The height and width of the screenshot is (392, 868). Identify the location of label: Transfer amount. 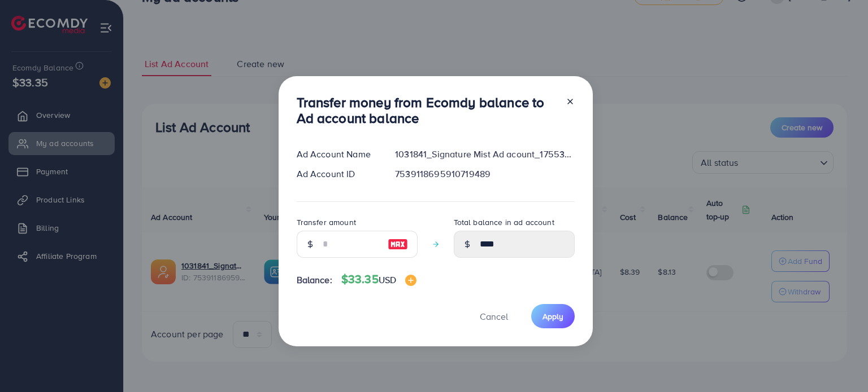
(326, 223).